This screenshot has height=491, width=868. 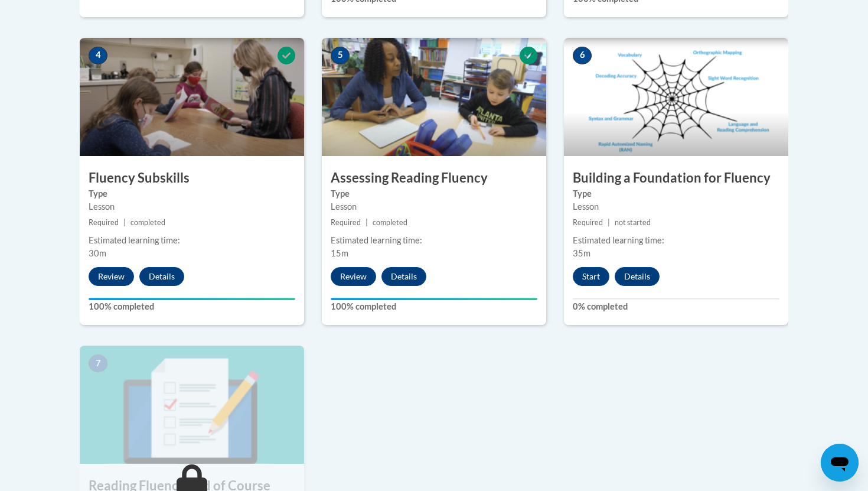 I want to click on span: 35m, so click(x=582, y=253).